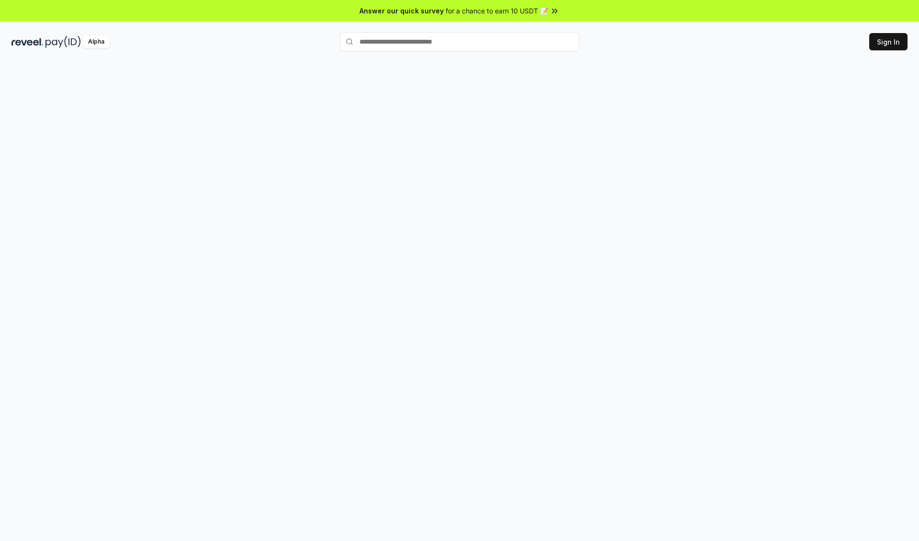 The width and height of the screenshot is (919, 541). I want to click on button: Sign In, so click(889, 42).